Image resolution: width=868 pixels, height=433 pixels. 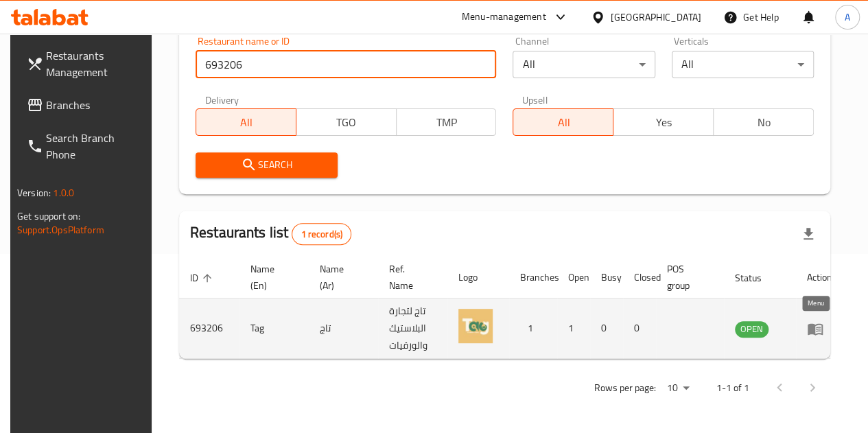 I want to click on td: 693206, so click(x=209, y=328).